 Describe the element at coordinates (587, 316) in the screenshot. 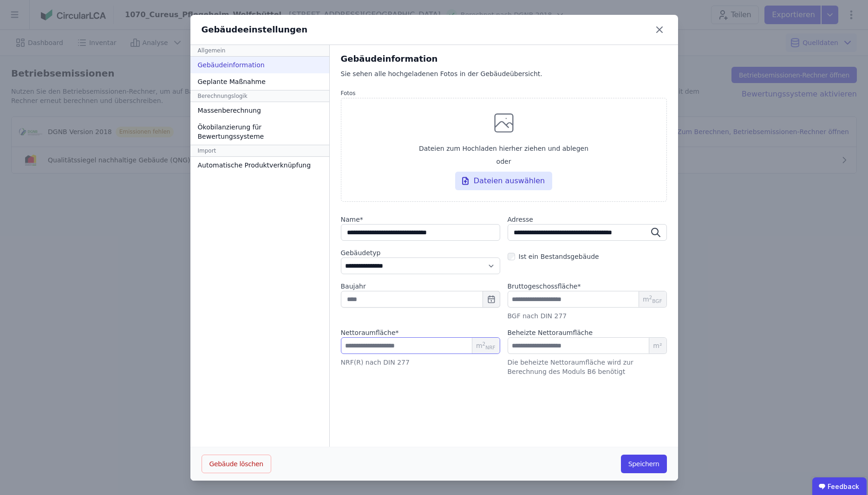

I see `div: BGF nach DIN 277` at that location.